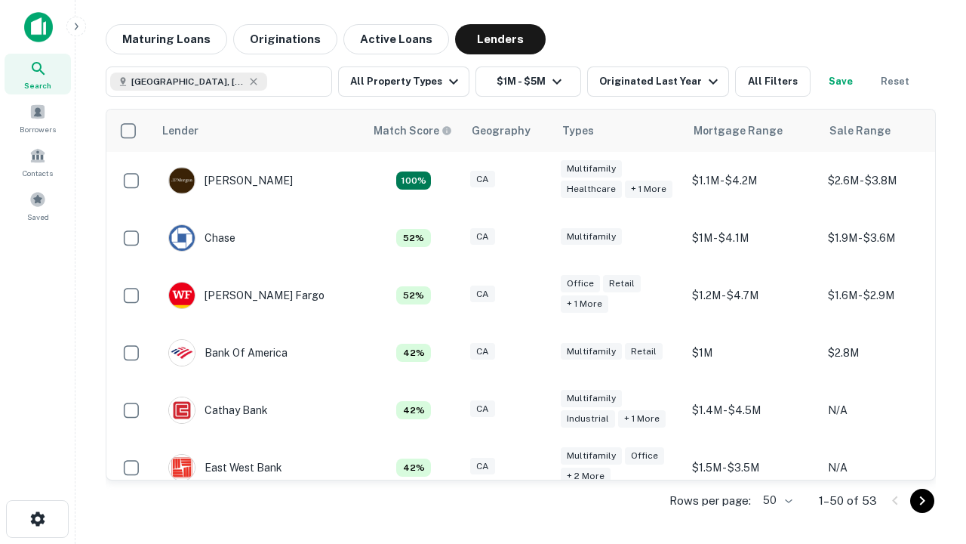  Describe the element at coordinates (773, 82) in the screenshot. I see `button: All Filters` at that location.